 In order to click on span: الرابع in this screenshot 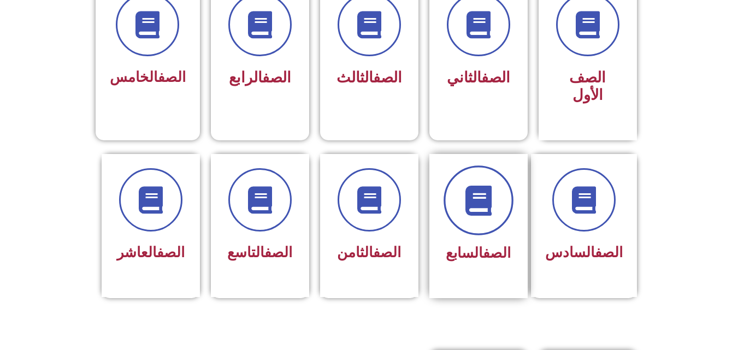, I will do `click(260, 78)`.